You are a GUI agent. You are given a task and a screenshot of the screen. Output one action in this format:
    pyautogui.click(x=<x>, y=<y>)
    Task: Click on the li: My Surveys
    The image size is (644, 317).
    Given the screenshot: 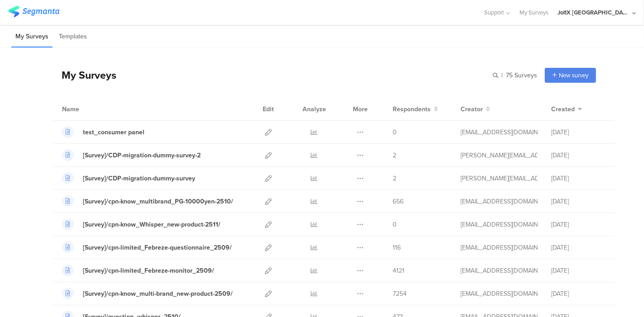 What is the action you would take?
    pyautogui.click(x=31, y=36)
    